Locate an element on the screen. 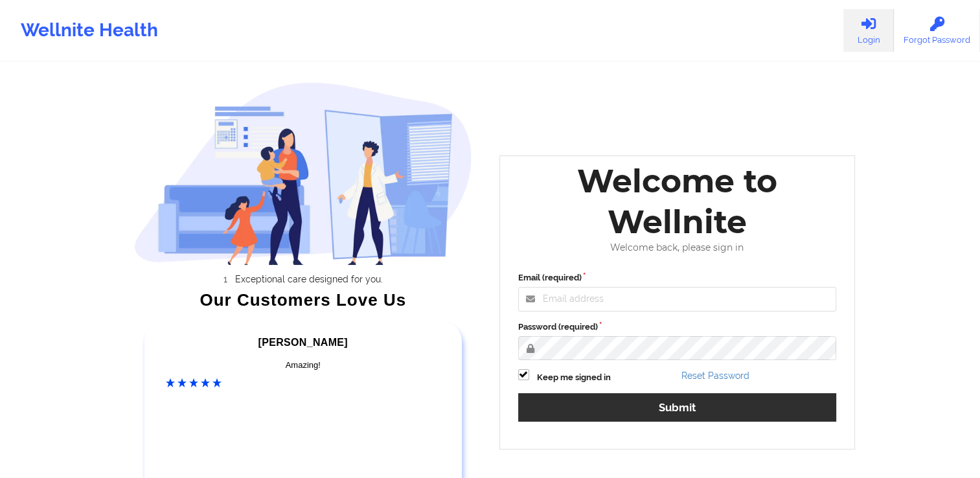 This screenshot has height=478, width=980. label: Password (required) is located at coordinates (678, 327).